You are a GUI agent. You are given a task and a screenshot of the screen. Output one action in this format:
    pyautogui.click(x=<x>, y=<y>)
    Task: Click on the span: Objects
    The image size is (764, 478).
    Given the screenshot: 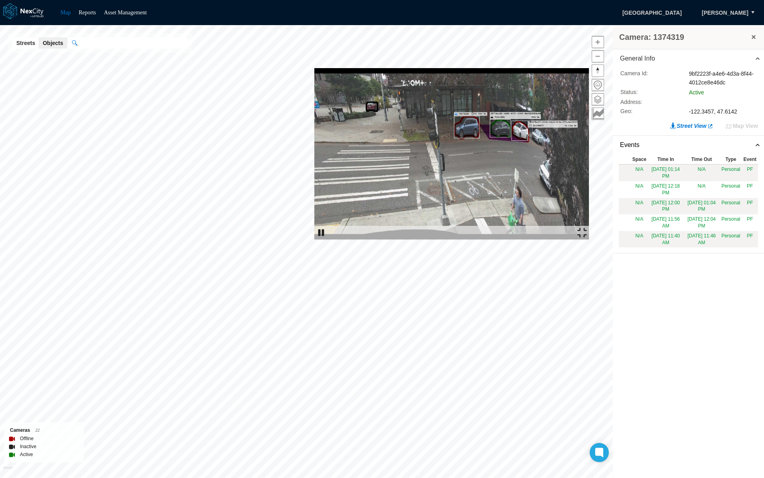 What is the action you would take?
    pyautogui.click(x=53, y=43)
    